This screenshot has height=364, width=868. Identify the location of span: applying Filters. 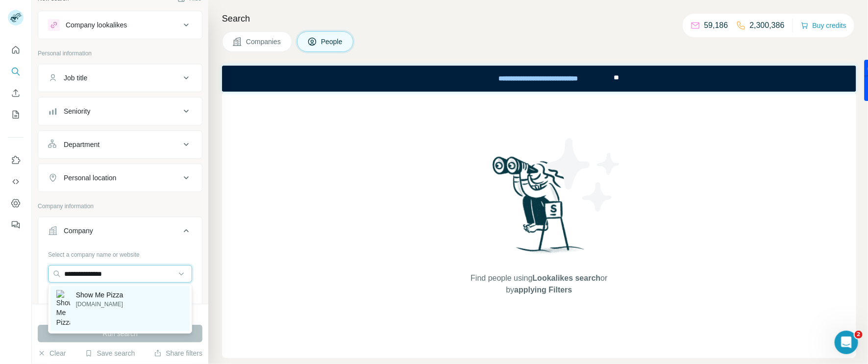
(543, 290).